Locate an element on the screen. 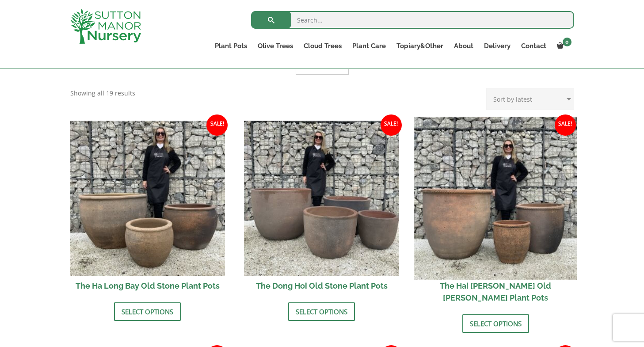 Image resolution: width=644 pixels, height=347 pixels. a: About is located at coordinates (464, 46).